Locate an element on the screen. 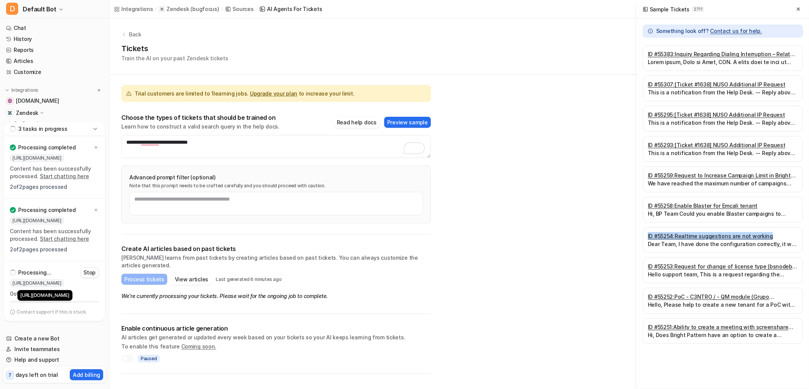 The width and height of the screenshot is (809, 389). a: ID #55383:Inquiry Regarding Dialing Interruption – Related to Ticket #54431 is located at coordinates (723, 54).